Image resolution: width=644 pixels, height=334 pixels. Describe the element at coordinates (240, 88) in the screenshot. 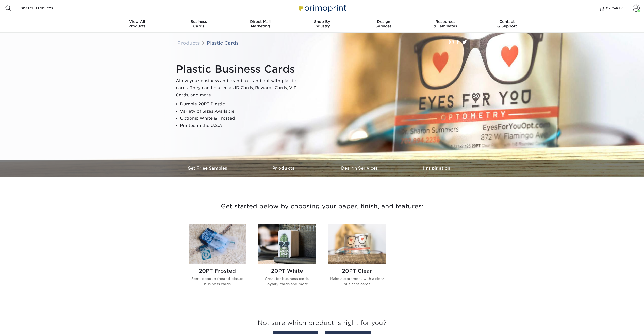

I see `p: Allow your business and brand to stand out with plastic cards. They can be used as ID Cards, Rewa...` at that location.